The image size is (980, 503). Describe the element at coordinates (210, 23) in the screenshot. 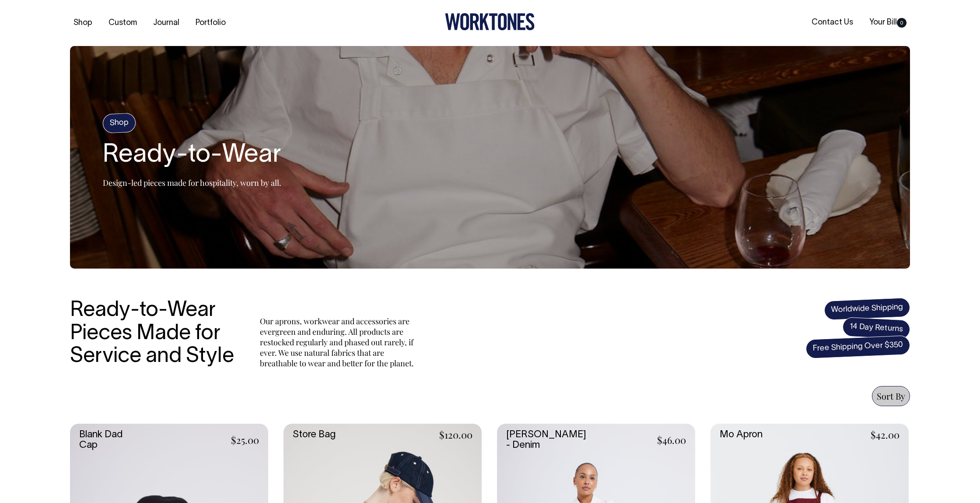

I see `a: Portfolio` at that location.